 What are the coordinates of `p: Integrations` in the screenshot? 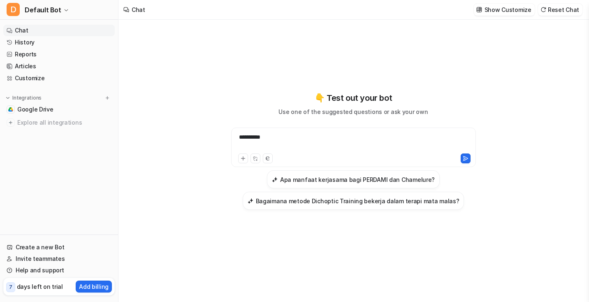 It's located at (27, 98).